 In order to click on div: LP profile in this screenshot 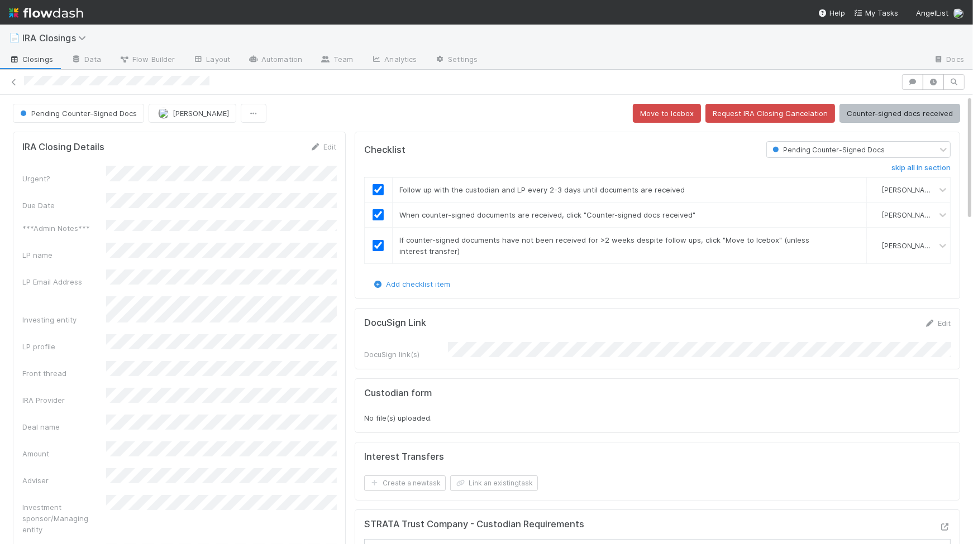, I will do `click(64, 347)`.